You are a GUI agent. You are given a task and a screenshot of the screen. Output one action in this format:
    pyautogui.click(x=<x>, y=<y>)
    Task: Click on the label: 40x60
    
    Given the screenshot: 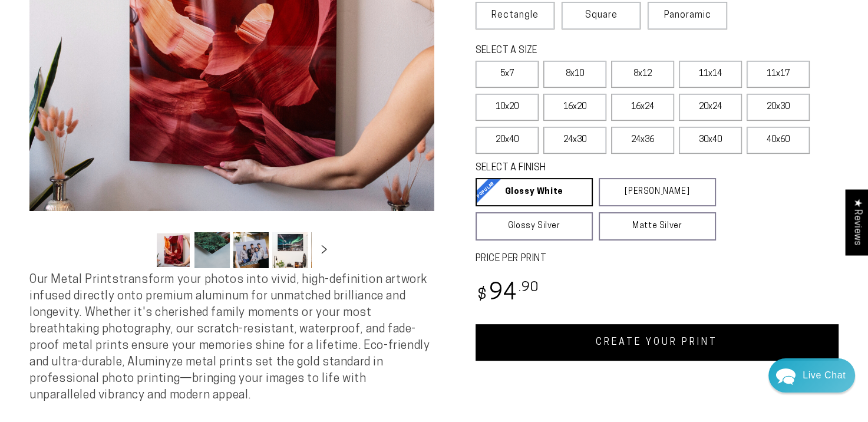 What is the action you would take?
    pyautogui.click(x=778, y=140)
    